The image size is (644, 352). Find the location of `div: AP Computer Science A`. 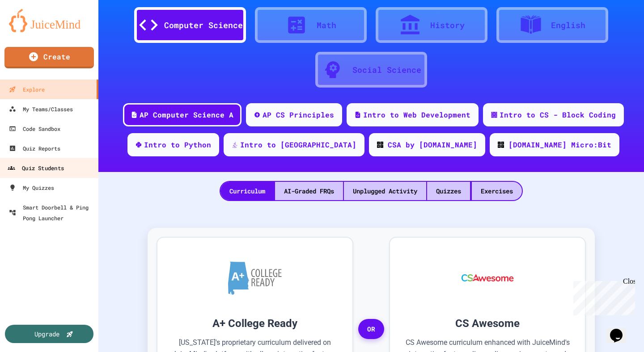

div: AP Computer Science A is located at coordinates (187, 115).